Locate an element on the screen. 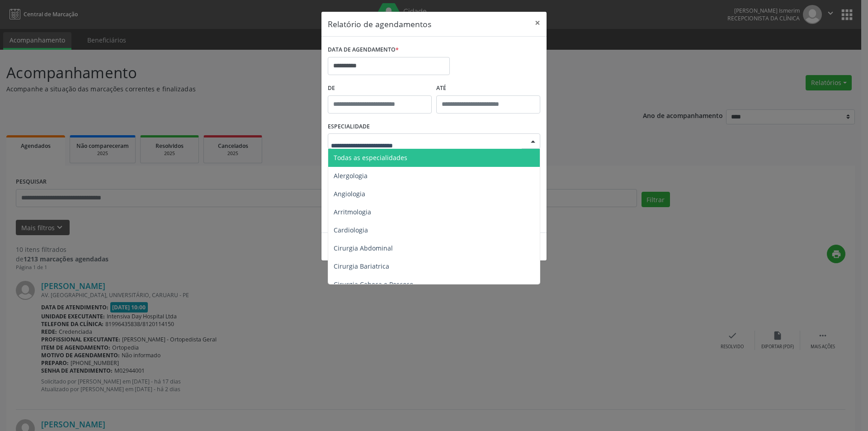  span: Angiologia is located at coordinates (350, 194).